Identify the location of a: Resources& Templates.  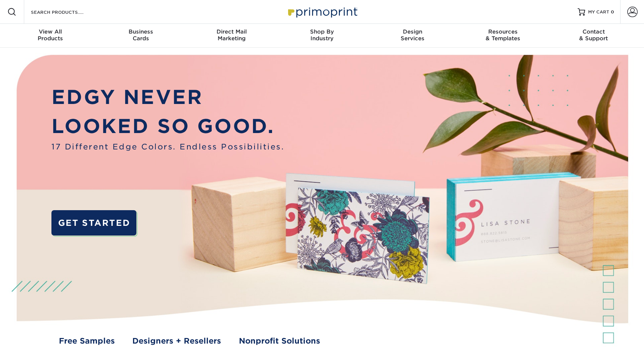
(503, 36).